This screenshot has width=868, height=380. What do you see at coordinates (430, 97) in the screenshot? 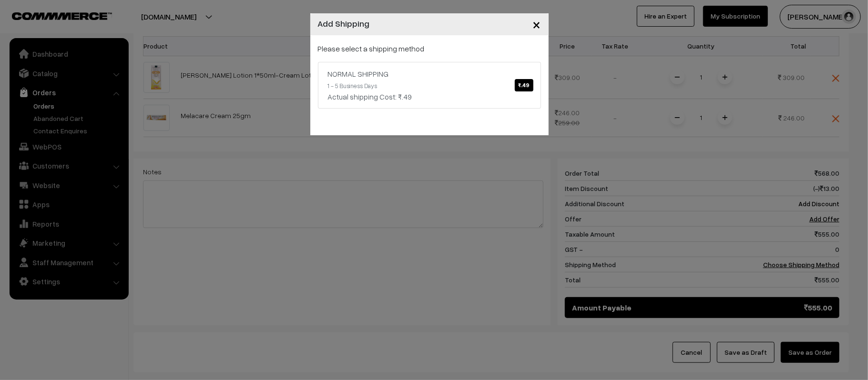
I see `div: Actual shipping Cost: ₹.49` at bounding box center [430, 97].